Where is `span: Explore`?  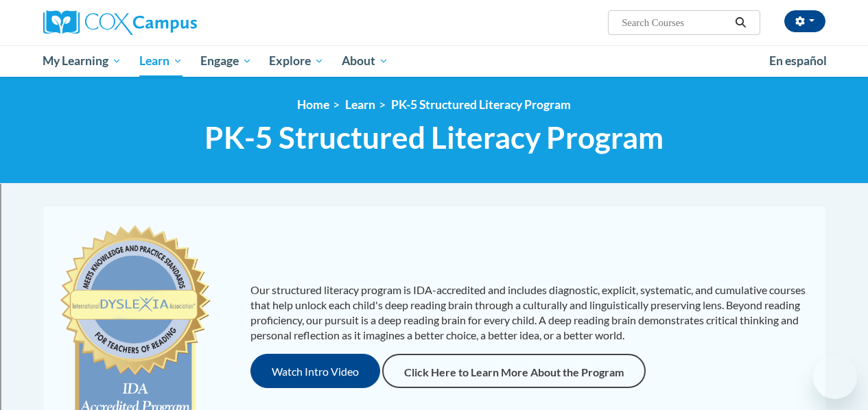 span: Explore is located at coordinates (297, 61).